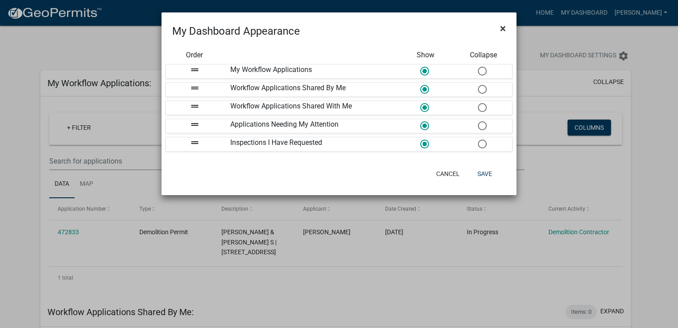 Image resolution: width=678 pixels, height=328 pixels. What do you see at coordinates (310, 71) in the screenshot?
I see `div: My Workflow Applications` at bounding box center [310, 71].